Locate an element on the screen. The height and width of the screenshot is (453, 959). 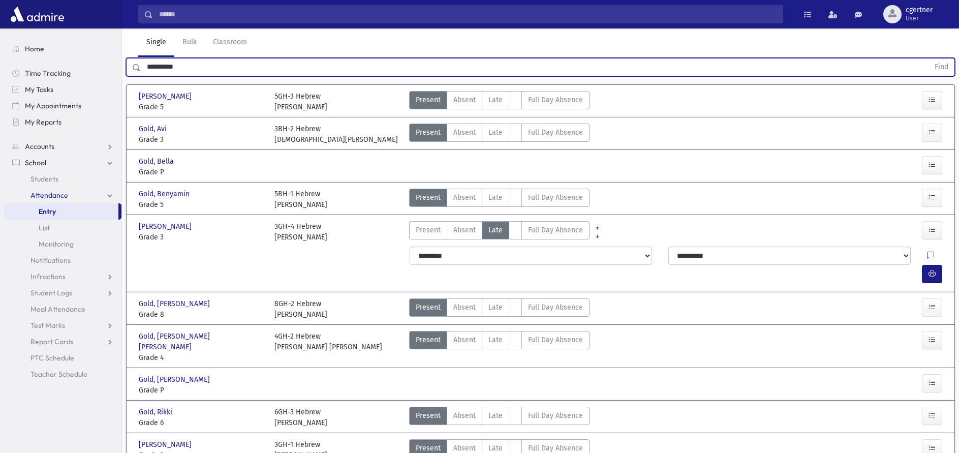
span: My Reports is located at coordinates (43, 122).